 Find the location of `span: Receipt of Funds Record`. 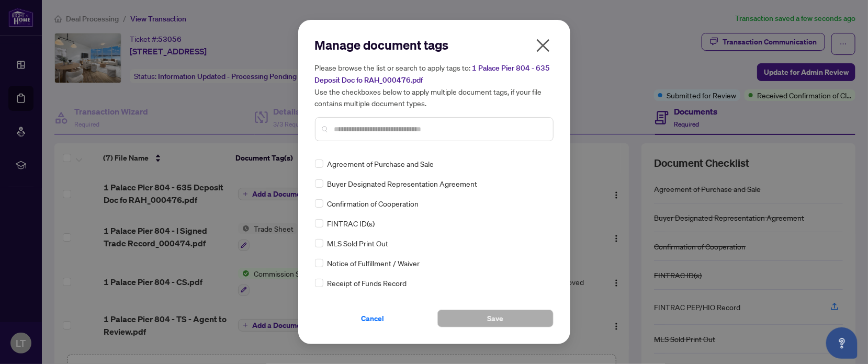

span: Receipt of Funds Record is located at coordinates (367, 282).